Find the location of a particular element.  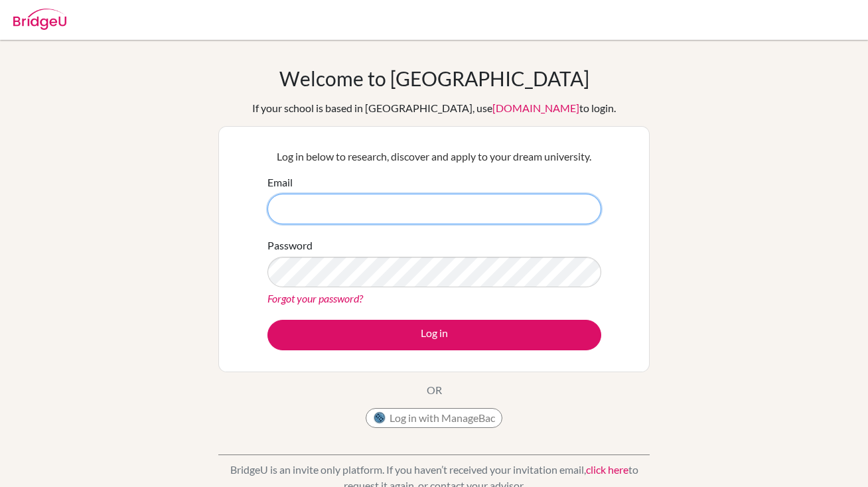

button: Log in with ManageBac is located at coordinates (434, 418).